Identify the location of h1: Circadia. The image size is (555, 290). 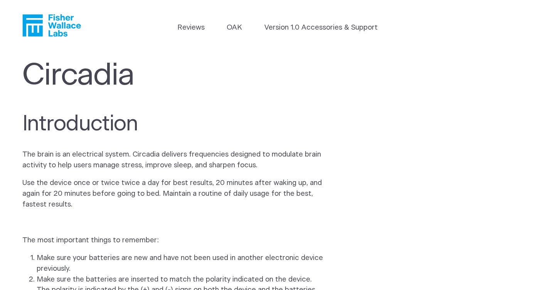
(183, 76).